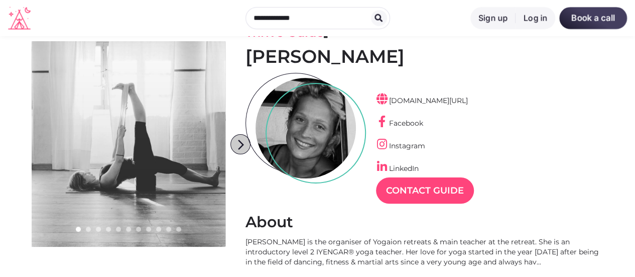 The width and height of the screenshot is (635, 277). What do you see at coordinates (425, 190) in the screenshot?
I see `a: Contact Guide` at bounding box center [425, 190].